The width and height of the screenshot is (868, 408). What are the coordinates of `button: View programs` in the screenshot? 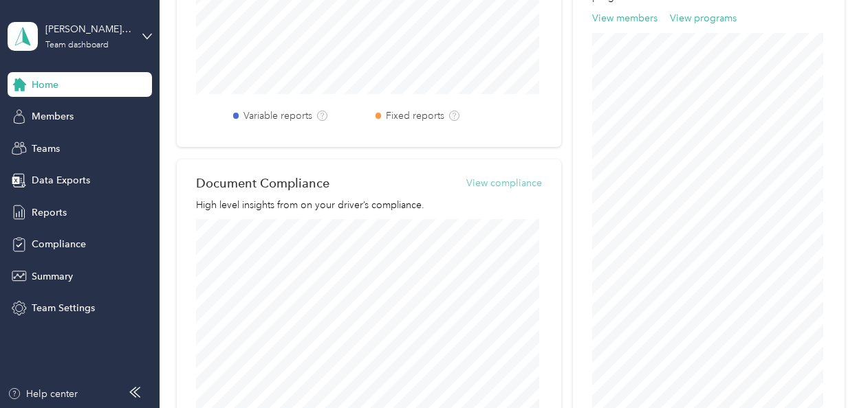 It's located at (703, 18).